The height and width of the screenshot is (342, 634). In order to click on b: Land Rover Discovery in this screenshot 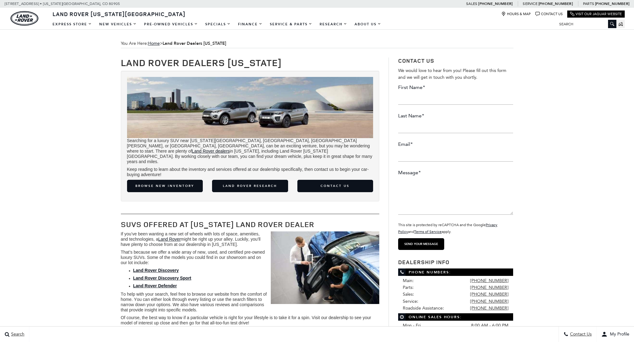, I will do `click(156, 271)`.